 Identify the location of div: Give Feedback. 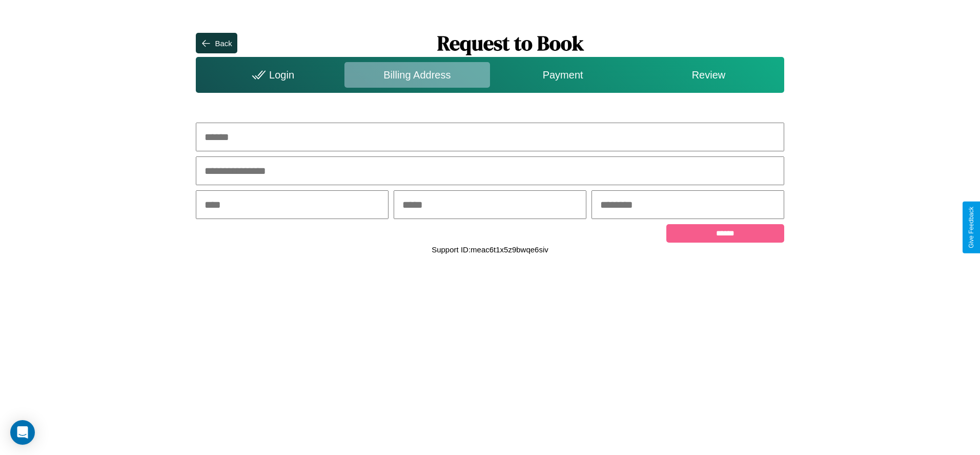
(971, 227).